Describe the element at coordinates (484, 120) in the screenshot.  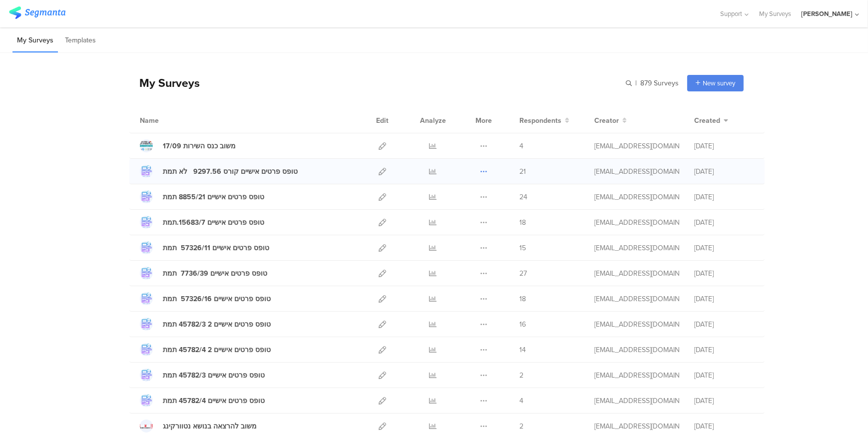
I see `div: More` at that location.